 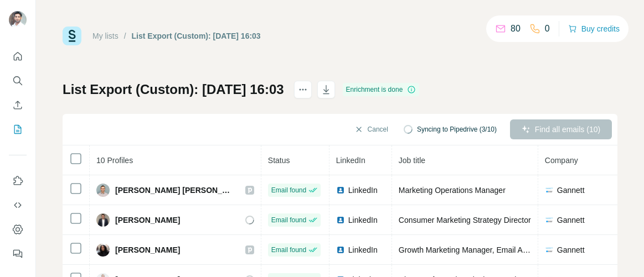 I want to click on a: My lists, so click(x=105, y=36).